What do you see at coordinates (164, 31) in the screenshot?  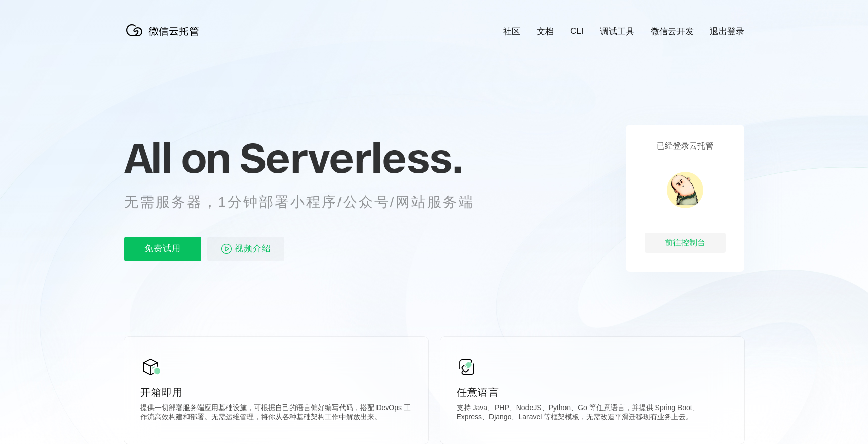 I see `img: 微信云托管` at bounding box center [164, 31].